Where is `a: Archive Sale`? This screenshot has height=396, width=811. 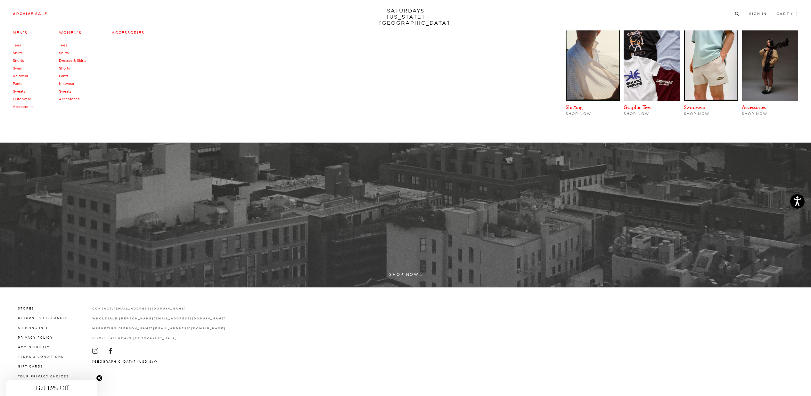 a: Archive Sale is located at coordinates (30, 14).